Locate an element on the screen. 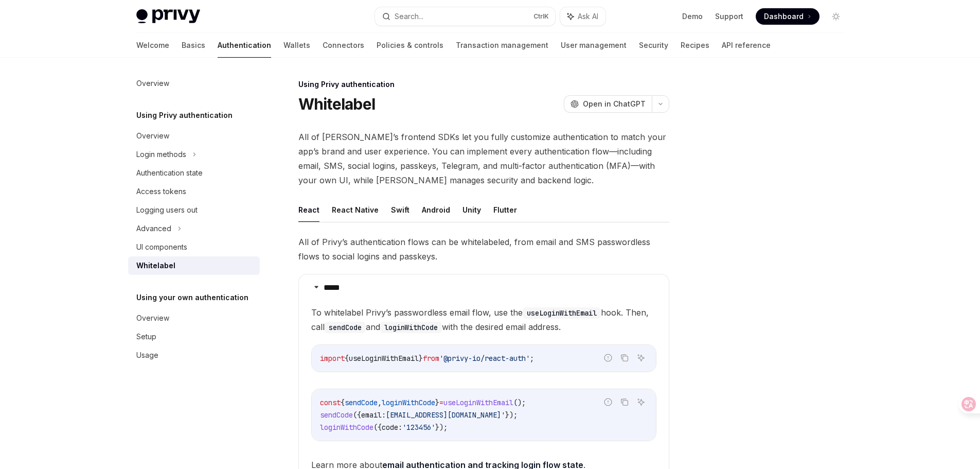  button: Toggle dark mode is located at coordinates (836, 17).